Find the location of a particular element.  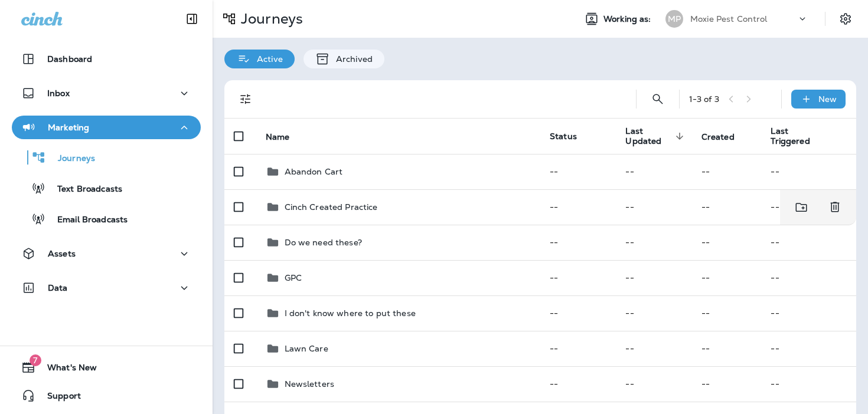

p: Dashboard is located at coordinates (70, 59).